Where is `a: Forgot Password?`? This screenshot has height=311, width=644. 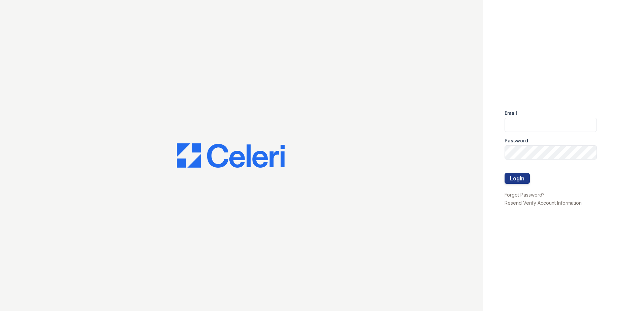
a: Forgot Password? is located at coordinates (525, 194).